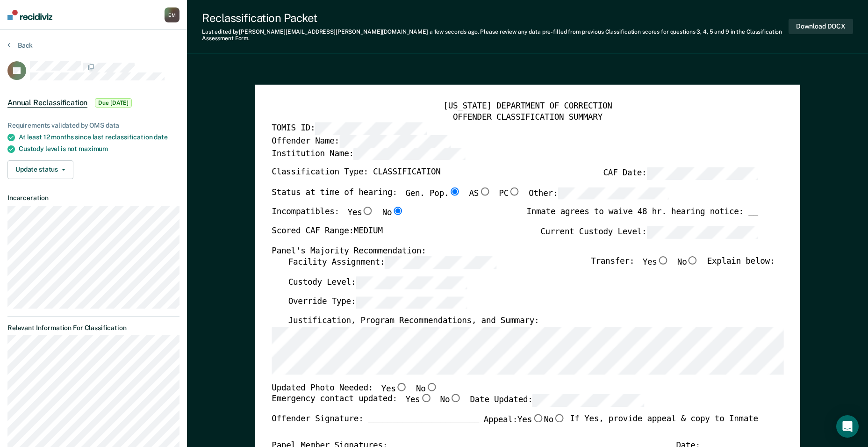 Image resolution: width=868 pixels, height=447 pixels. Describe the element at coordinates (348, 129) in the screenshot. I see `label: TOMIS ID:` at that location.